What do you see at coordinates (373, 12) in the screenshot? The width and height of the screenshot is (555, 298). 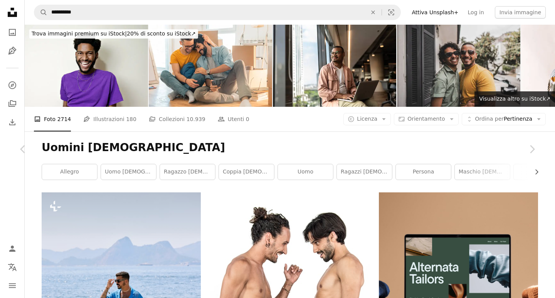 I see `button: Elimina` at bounding box center [373, 12].